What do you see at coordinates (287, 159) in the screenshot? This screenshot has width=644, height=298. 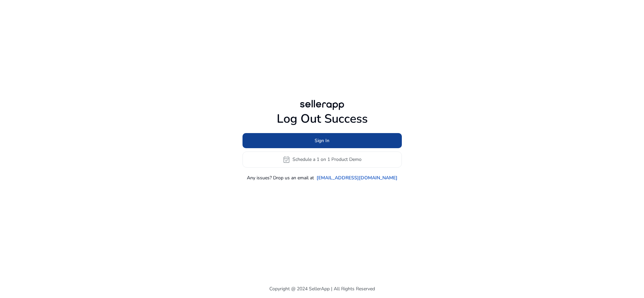 I see `span: event_available` at bounding box center [287, 159].